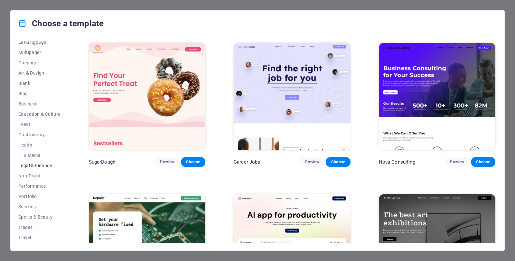 This screenshot has height=261, width=515. What do you see at coordinates (39, 145) in the screenshot?
I see `button: Health` at bounding box center [39, 145].